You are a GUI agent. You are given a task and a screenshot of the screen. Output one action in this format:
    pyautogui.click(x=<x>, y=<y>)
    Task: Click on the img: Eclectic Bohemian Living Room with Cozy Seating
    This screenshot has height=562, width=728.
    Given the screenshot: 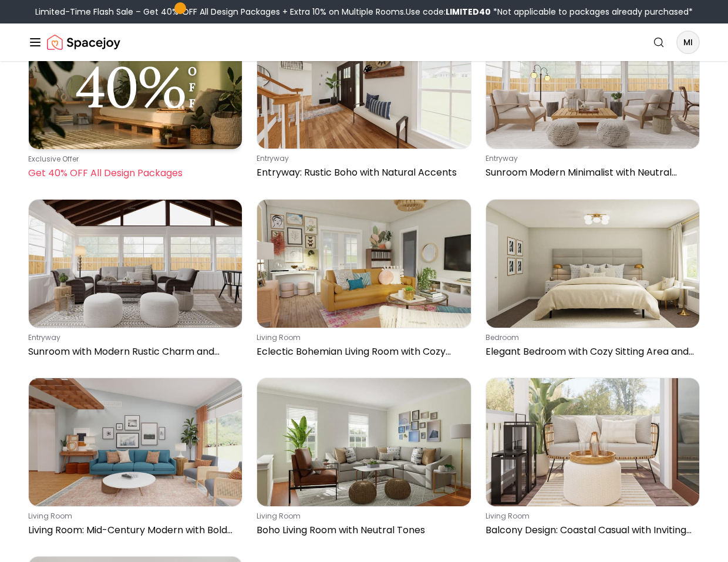 What is the action you would take?
    pyautogui.click(x=363, y=264)
    